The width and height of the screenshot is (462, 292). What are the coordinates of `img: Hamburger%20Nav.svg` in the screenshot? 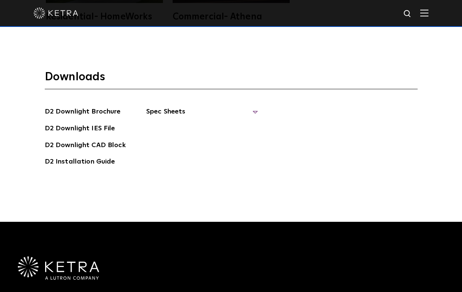 It's located at (424, 13).